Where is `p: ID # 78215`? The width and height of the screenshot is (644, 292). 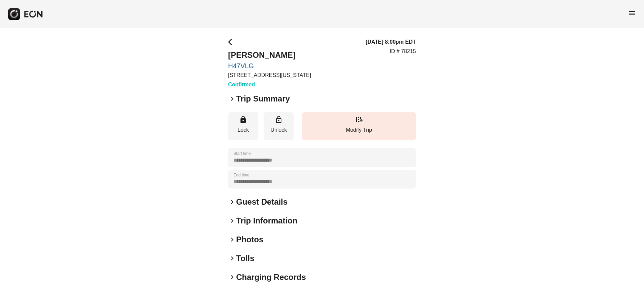 p: ID # 78215 is located at coordinates (403, 52).